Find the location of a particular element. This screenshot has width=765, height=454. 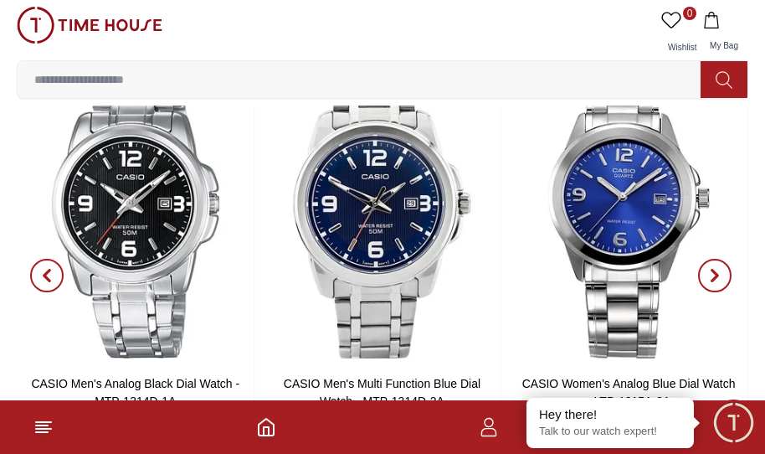

a: Home is located at coordinates (266, 427).